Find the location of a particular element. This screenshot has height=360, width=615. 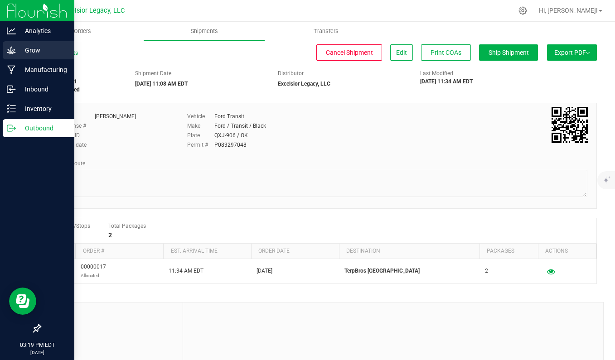

button: Export PDF is located at coordinates (572, 53).